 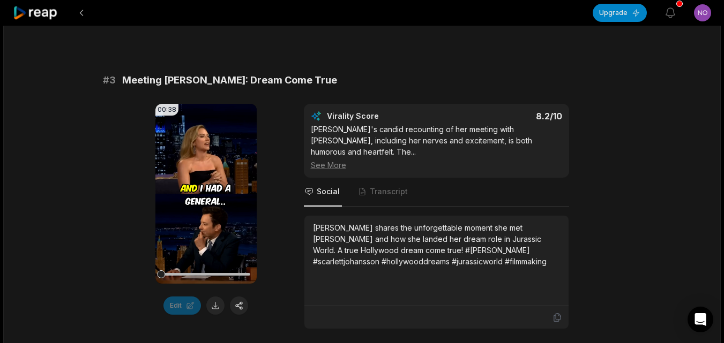 I want to click on span: # 3, so click(x=109, y=80).